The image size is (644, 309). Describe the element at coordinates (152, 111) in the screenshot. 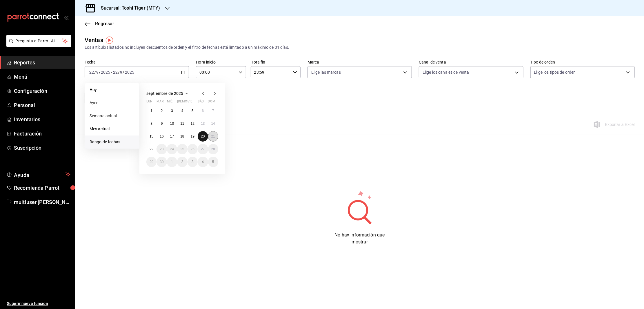

I see `abbr: 1 de septiembre de 2025` at that location.